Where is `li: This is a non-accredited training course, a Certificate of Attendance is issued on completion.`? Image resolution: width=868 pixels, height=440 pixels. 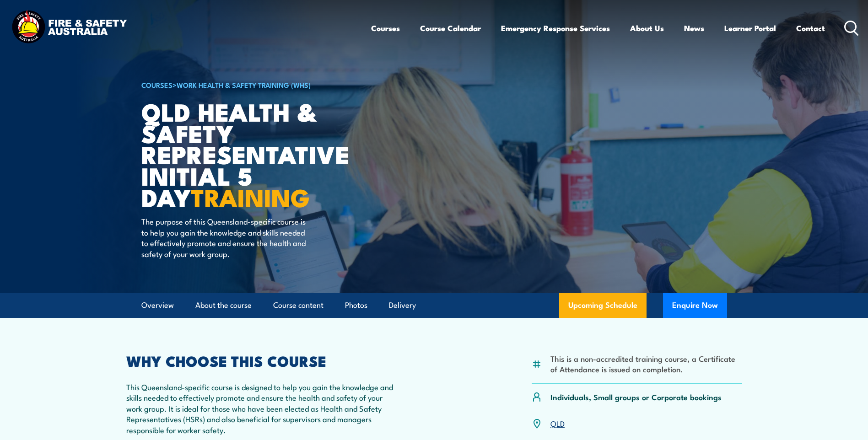
li: This is a non-accredited training course, a Certificate of Attendance is issued on completion. is located at coordinates (646, 364).